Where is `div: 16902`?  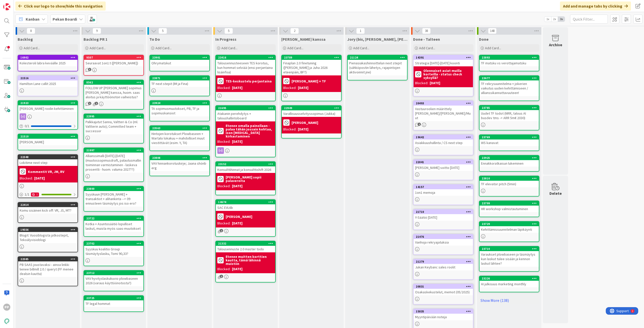 div: 16902 is located at coordinates (48, 57).